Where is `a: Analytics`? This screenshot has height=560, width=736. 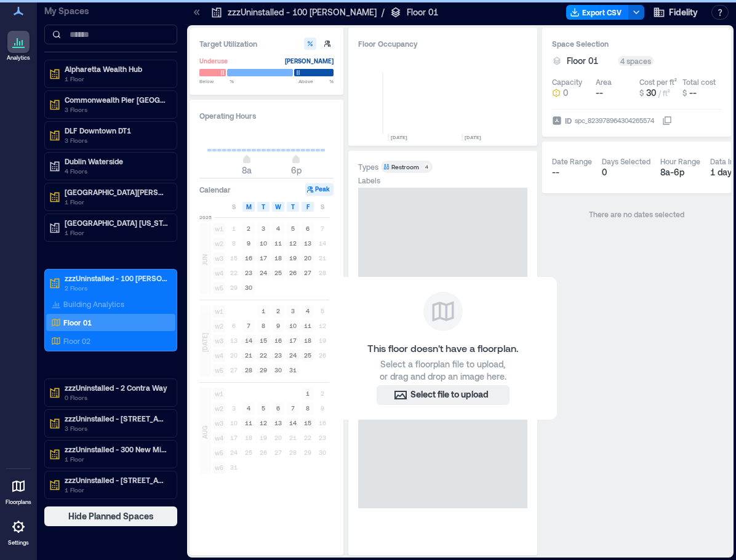
a: Analytics is located at coordinates (19, 46).